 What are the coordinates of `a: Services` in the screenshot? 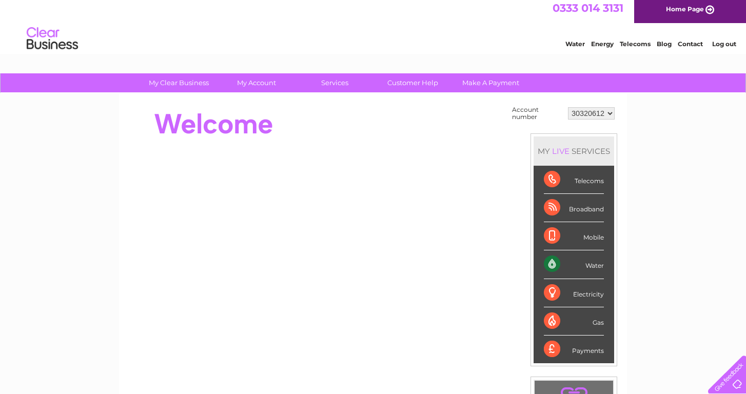 It's located at (334, 83).